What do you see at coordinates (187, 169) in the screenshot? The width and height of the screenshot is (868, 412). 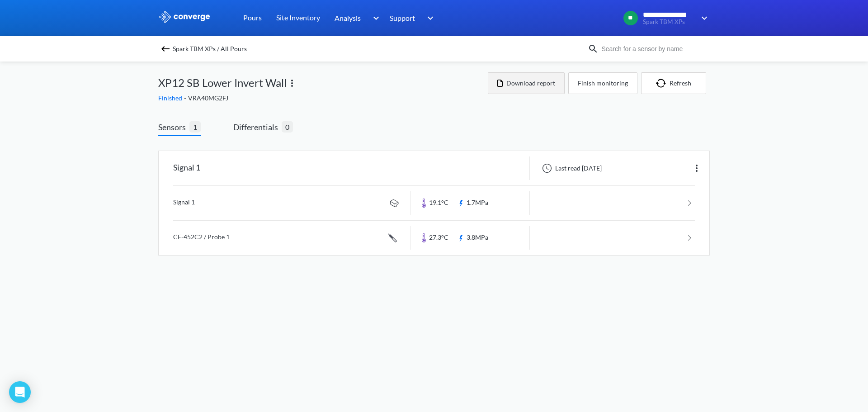 I see `div: Signal 1` at bounding box center [187, 169].